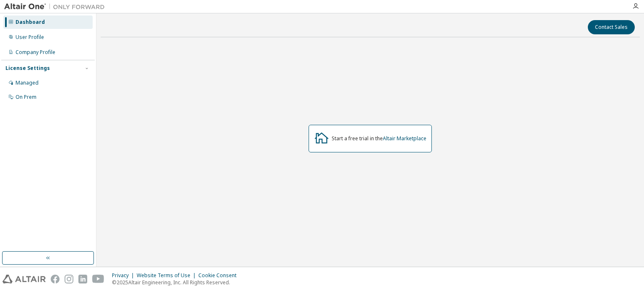 This screenshot has width=644, height=291. I want to click on img: altair_logo.svg, so click(24, 279).